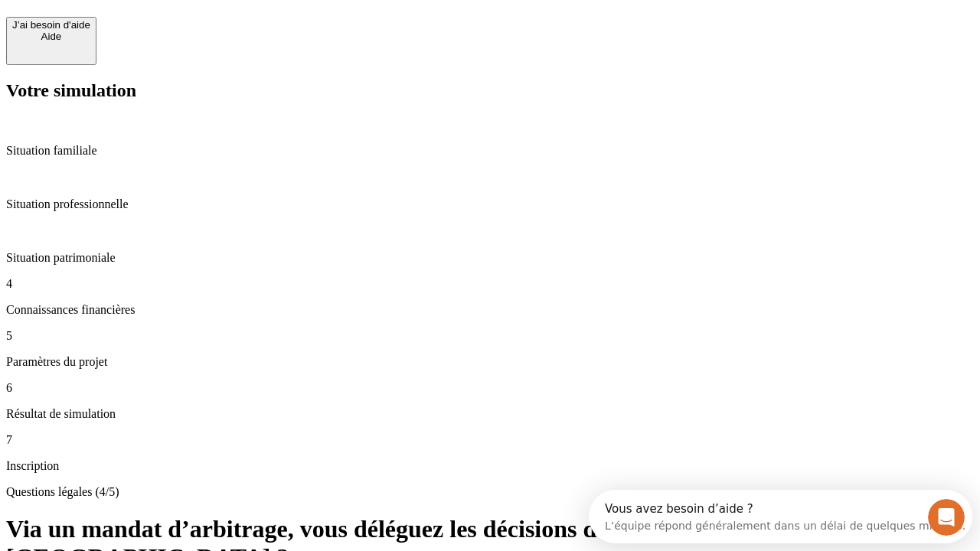  Describe the element at coordinates (52, 36) in the screenshot. I see `div: Aide` at that location.